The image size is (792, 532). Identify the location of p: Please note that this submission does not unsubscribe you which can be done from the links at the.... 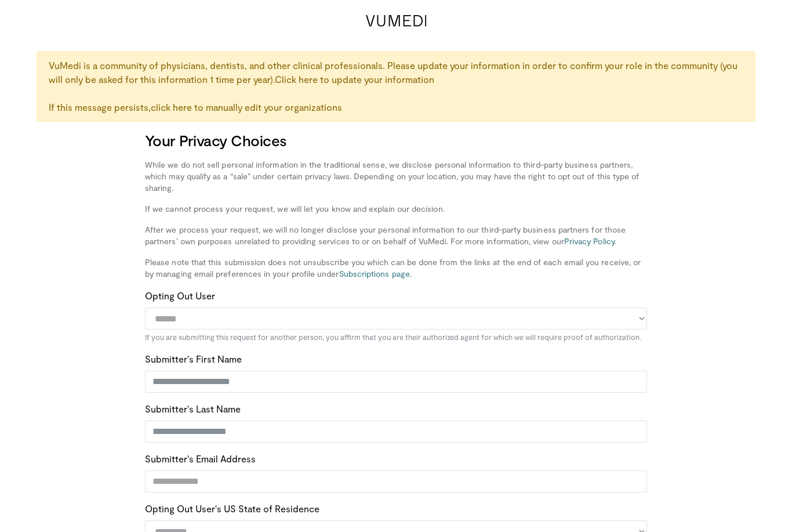
(396, 268).